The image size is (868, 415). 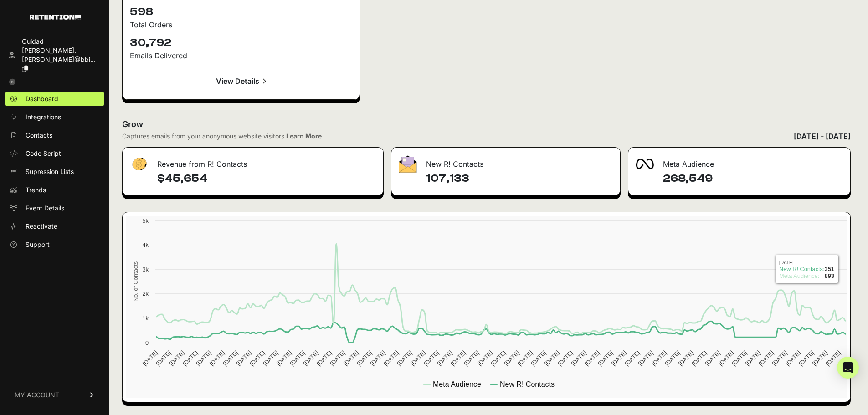 What do you see at coordinates (55, 395) in the screenshot?
I see `a: MY ACCOUNT` at bounding box center [55, 395].